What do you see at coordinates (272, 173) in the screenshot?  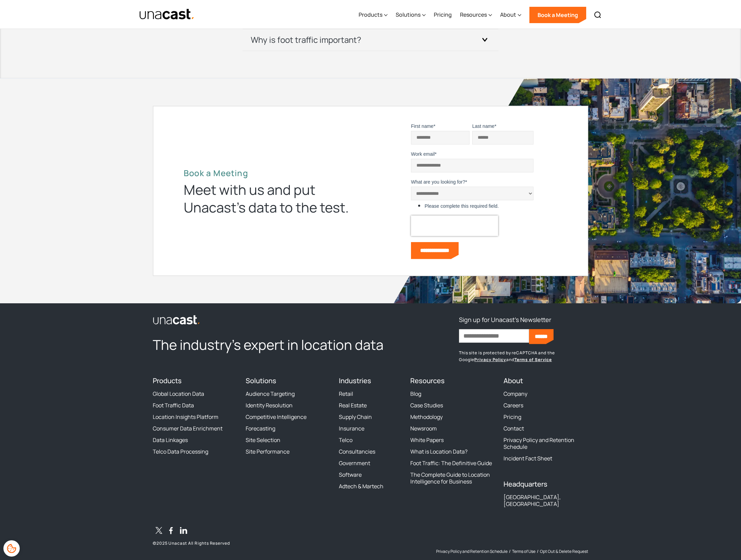 I see `h2: Book a Meeting` at bounding box center [272, 173].